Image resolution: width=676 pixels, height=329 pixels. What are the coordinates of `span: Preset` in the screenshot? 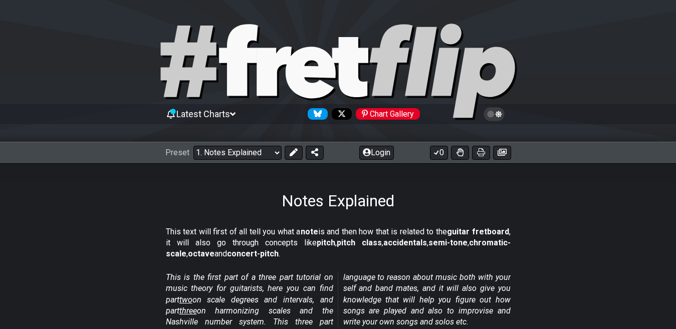 It's located at (177, 152).